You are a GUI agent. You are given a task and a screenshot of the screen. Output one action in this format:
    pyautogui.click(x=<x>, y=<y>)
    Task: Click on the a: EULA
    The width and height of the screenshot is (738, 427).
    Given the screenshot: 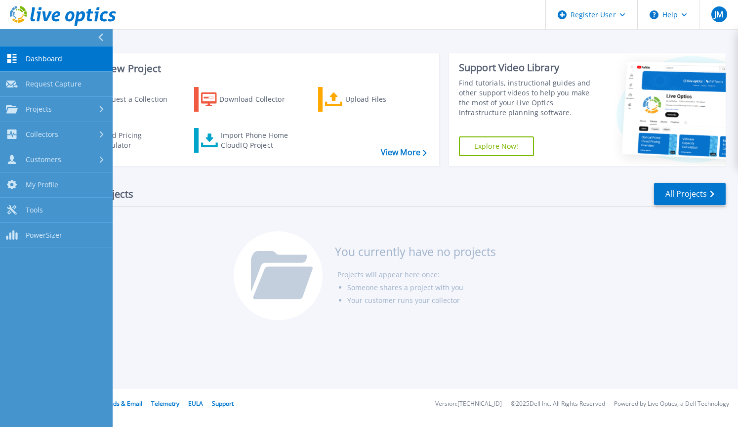 What is the action you would take?
    pyautogui.click(x=196, y=403)
    